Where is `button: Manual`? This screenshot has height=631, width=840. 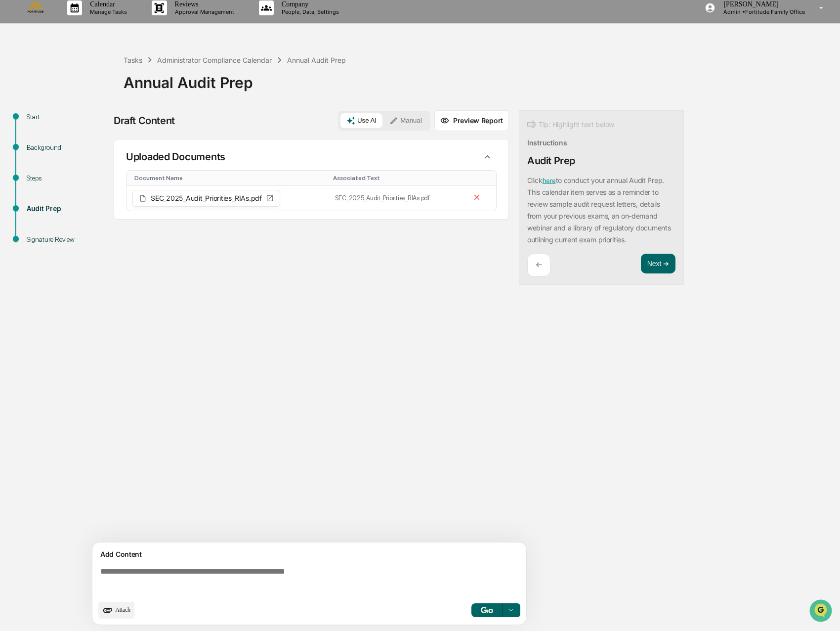 button: Manual is located at coordinates (406, 121).